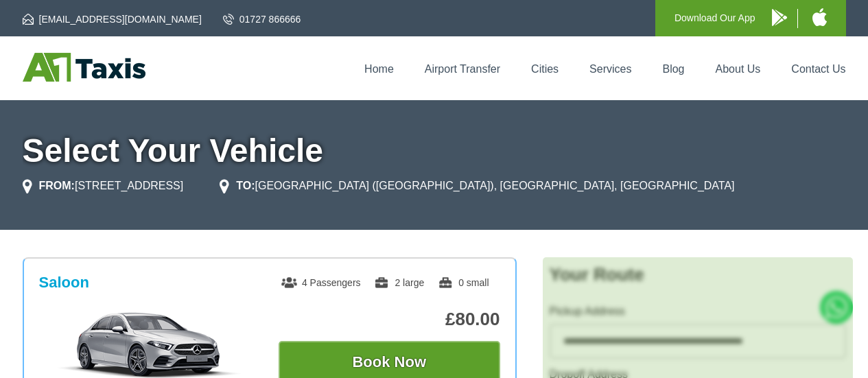 The height and width of the screenshot is (378, 868). What do you see at coordinates (389, 319) in the screenshot?
I see `p: £80.00` at bounding box center [389, 319].